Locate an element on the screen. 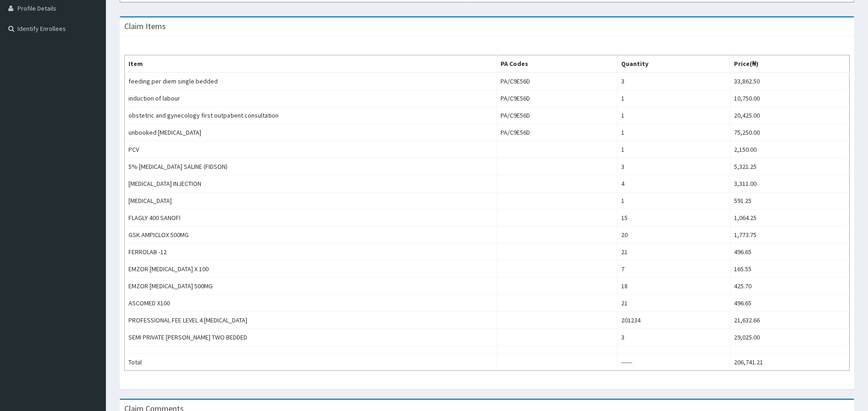 This screenshot has height=411, width=868. td: feeding per diem single bedded is located at coordinates (311, 81).